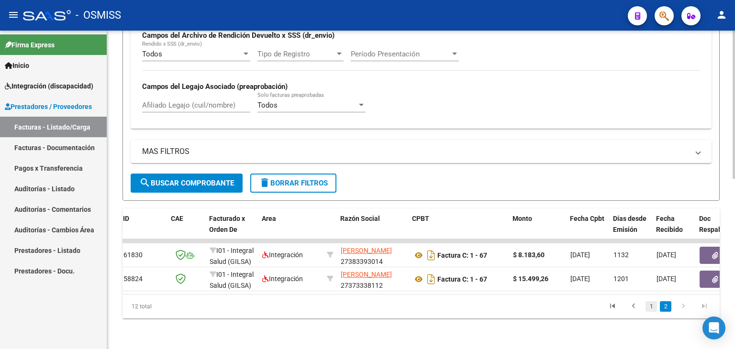 This screenshot has height=349, width=735. I want to click on datatable-header-cell: Facturado x Orden De, so click(231, 230).